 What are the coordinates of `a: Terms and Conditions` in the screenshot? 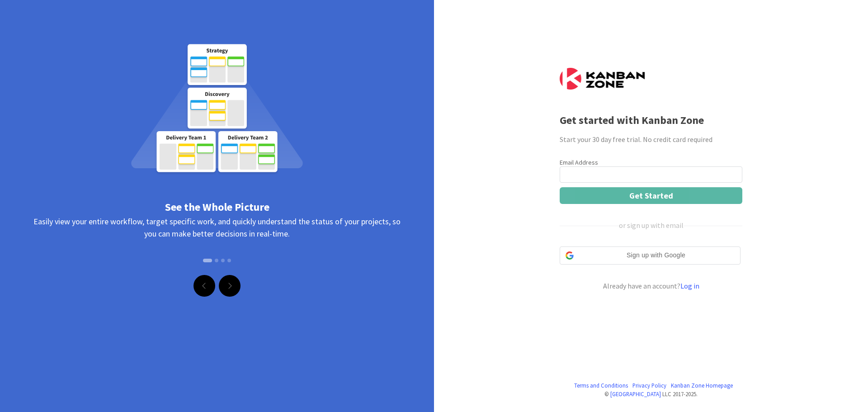 It's located at (601, 385).